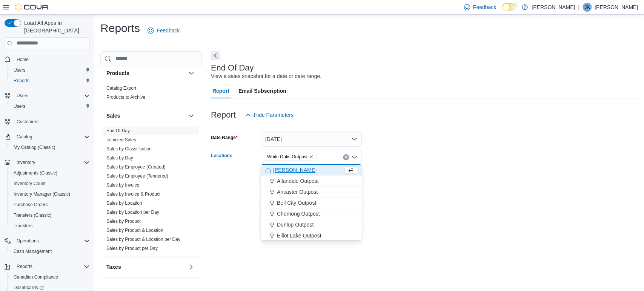  Describe the element at coordinates (32, 215) in the screenshot. I see `span: Transfers (Classic)` at that location.